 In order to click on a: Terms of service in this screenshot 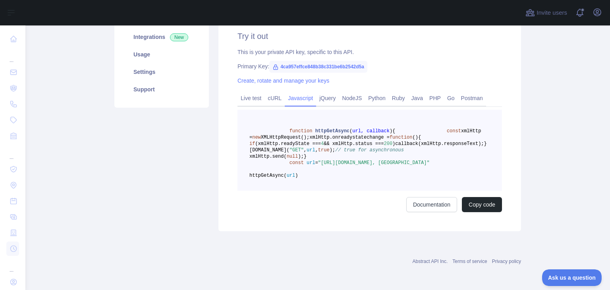, I will do `click(469, 261)`.